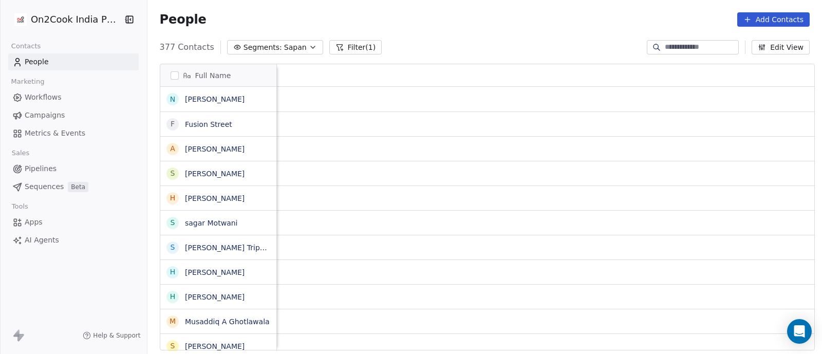  I want to click on a: Workflows, so click(74, 97).